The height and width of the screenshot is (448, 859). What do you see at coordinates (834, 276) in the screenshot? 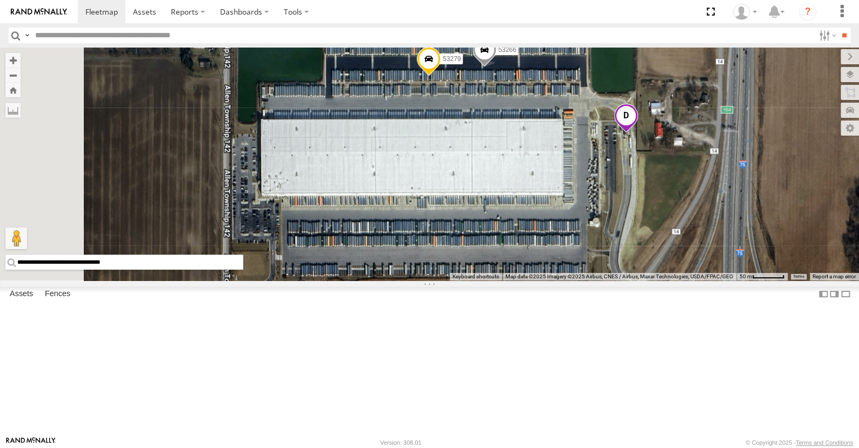
I see `a: Report a map error` at bounding box center [834, 276].